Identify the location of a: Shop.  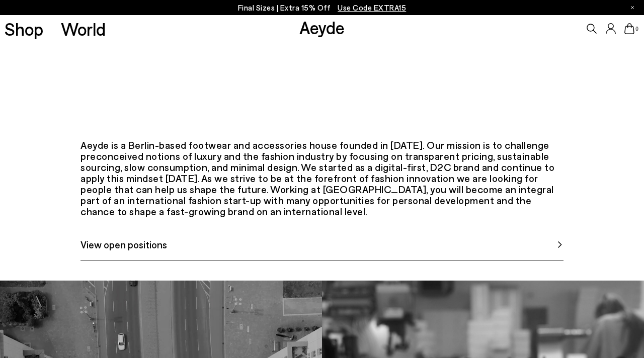
(24, 29).